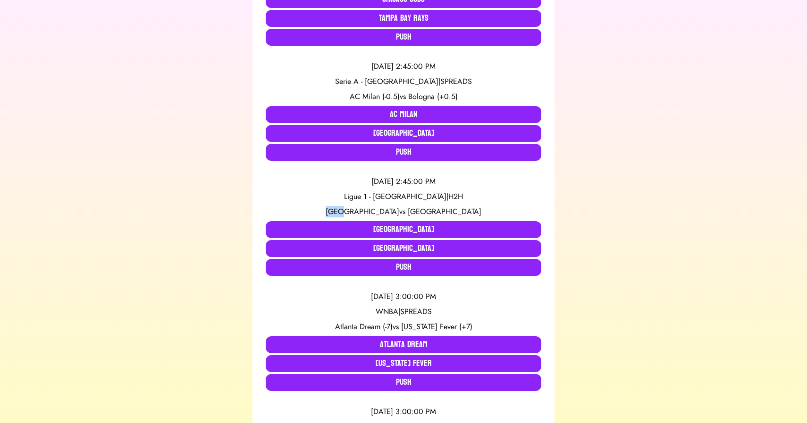 The image size is (807, 423). Describe the element at coordinates (433, 96) in the screenshot. I see `span: Bologna (+0.5)` at that location.